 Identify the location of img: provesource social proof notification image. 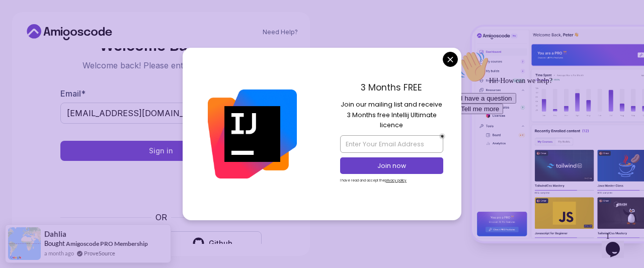
(24, 243).